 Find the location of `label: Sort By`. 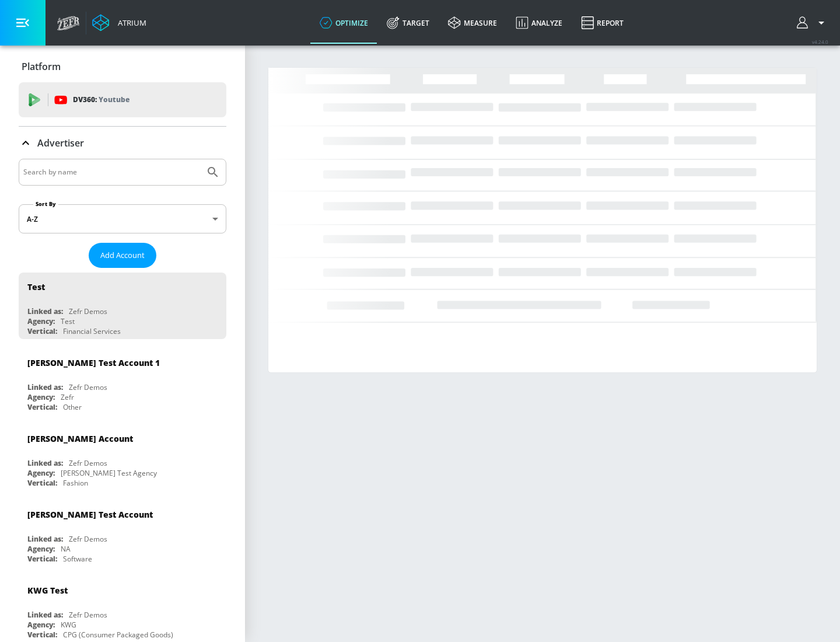

label: Sort By is located at coordinates (46, 204).